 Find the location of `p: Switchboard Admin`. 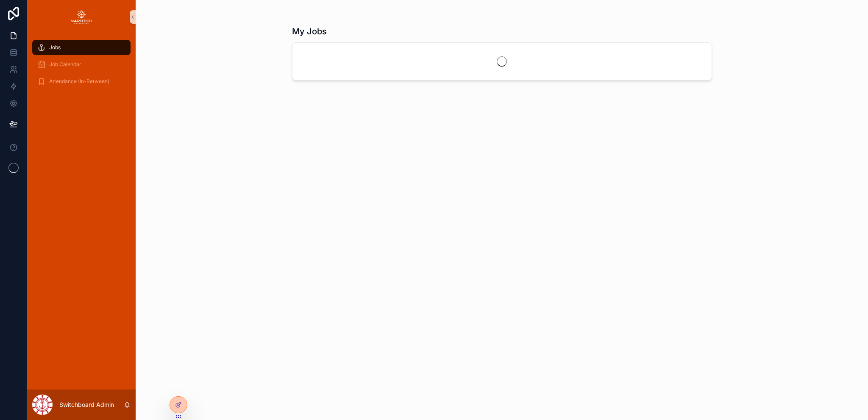

p: Switchboard Admin is located at coordinates (87, 405).